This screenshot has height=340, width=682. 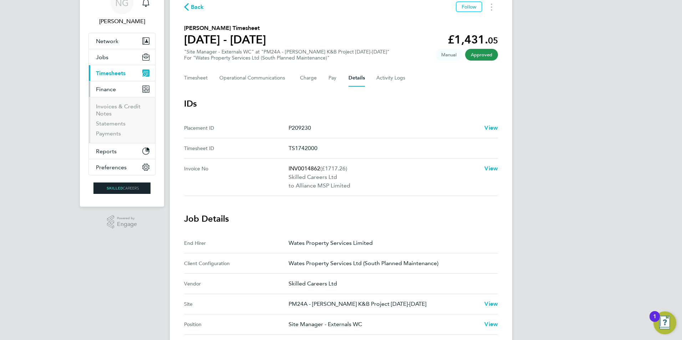 I want to click on button: Open Resource Center, 1 new notification, so click(x=665, y=323).